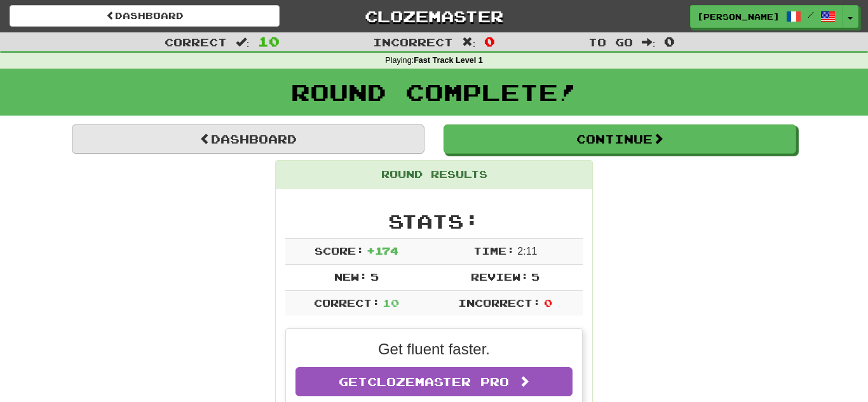 This screenshot has height=402, width=868. Describe the element at coordinates (382, 251) in the screenshot. I see `span: + 174` at that location.